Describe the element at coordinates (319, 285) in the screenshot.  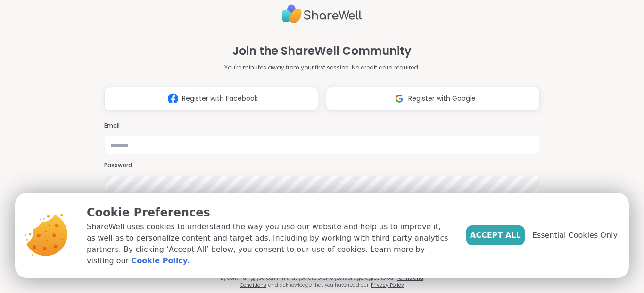
I see `span: and acknowledge that you have read our` at that location.